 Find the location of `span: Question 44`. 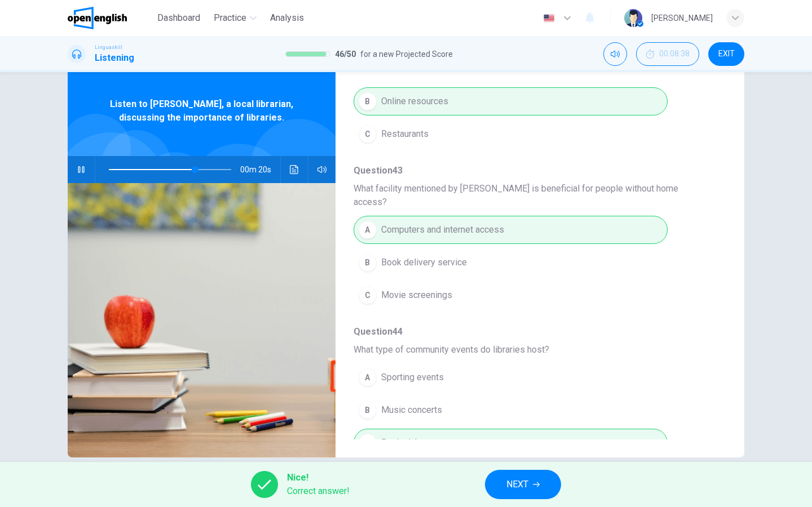

span: Question 44 is located at coordinates (531, 332).